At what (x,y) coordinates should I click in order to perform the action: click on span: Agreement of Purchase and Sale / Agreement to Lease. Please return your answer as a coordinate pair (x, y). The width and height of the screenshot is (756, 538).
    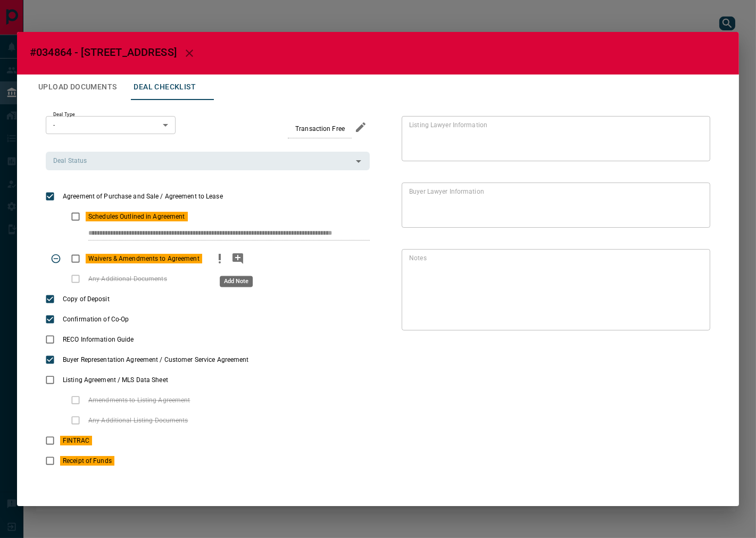
    Looking at the image, I should click on (143, 196).